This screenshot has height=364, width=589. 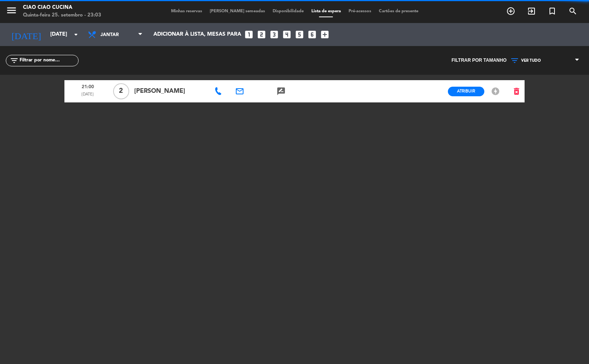 What do you see at coordinates (121, 91) in the screenshot?
I see `span: 2` at bounding box center [121, 91].